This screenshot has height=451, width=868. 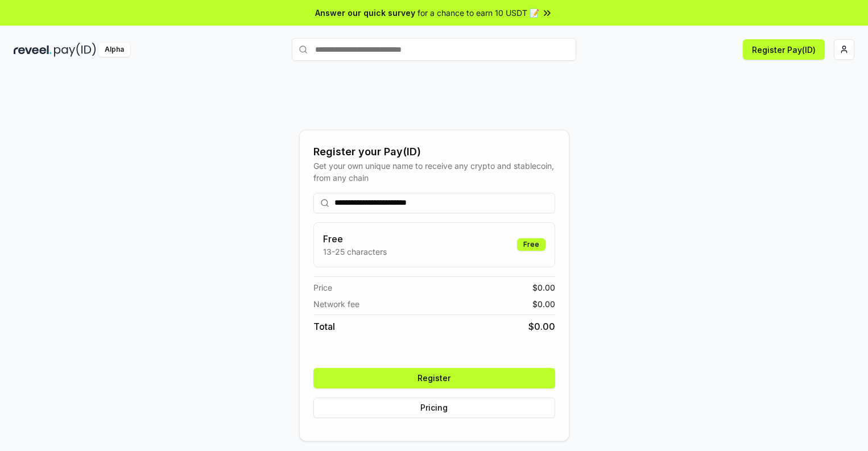 I want to click on button: Pricing, so click(x=434, y=408).